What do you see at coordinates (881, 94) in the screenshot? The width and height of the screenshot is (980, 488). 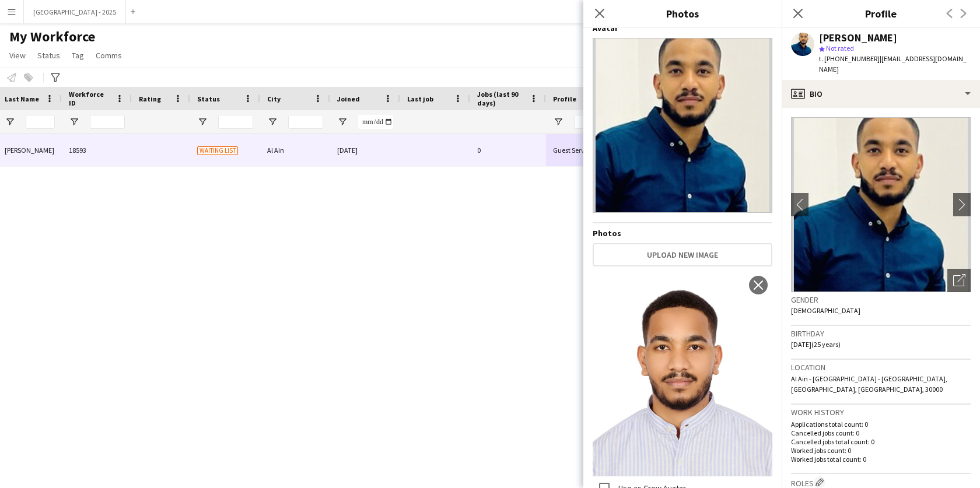 I see `div: Bio` at bounding box center [881, 94].